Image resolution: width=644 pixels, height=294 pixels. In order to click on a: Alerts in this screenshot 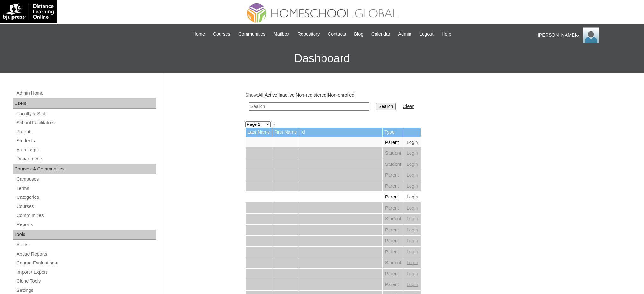, I will do `click(86, 245)`.